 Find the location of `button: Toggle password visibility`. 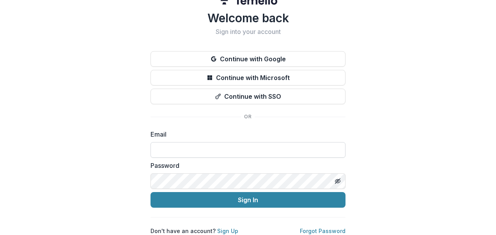

button: Toggle password visibility is located at coordinates (338, 181).